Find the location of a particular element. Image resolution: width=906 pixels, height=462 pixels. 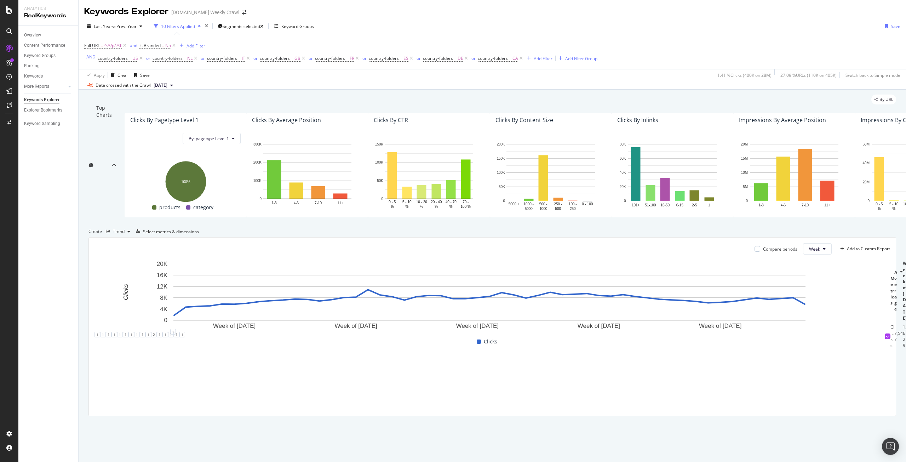

div: Keywords is located at coordinates (33, 76).